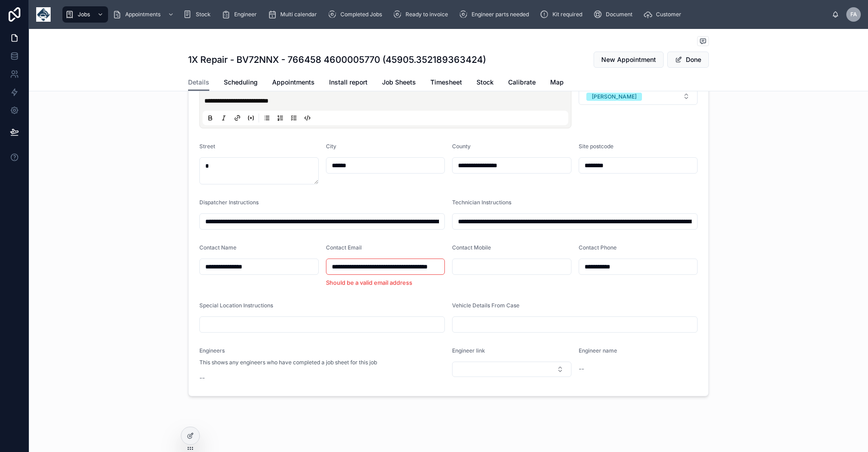 This screenshot has height=452, width=868. What do you see at coordinates (85, 15) in the screenshot?
I see `a: Jobs` at bounding box center [85, 15].